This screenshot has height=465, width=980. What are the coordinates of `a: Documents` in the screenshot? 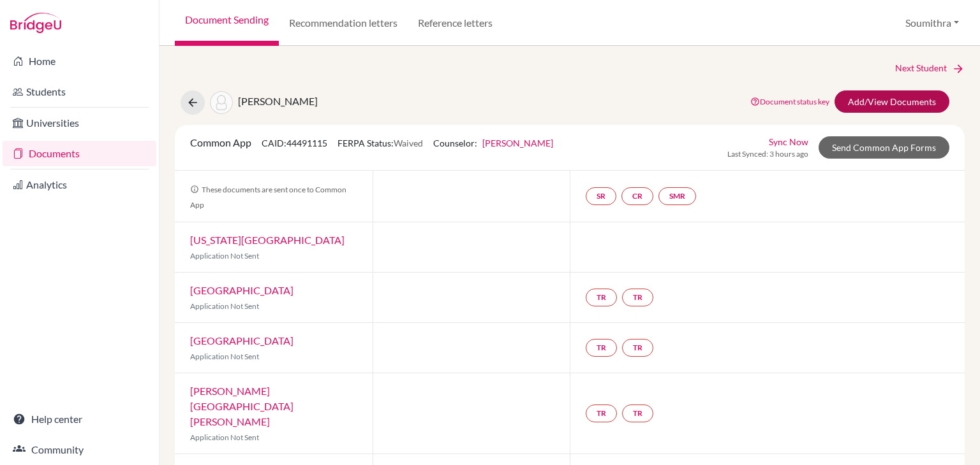 It's located at (79, 154).